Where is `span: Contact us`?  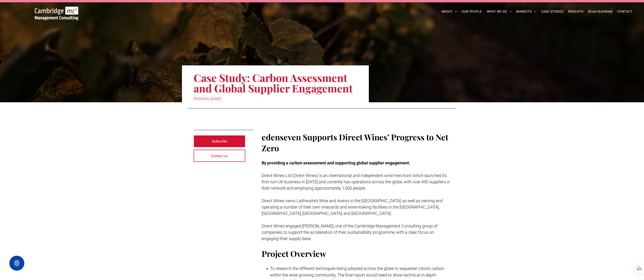 span: Contact us is located at coordinates (219, 156).